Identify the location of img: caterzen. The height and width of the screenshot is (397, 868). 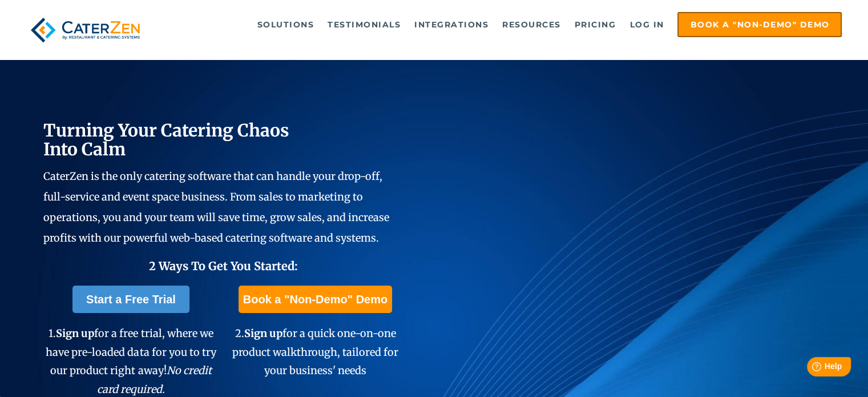
(85, 30).